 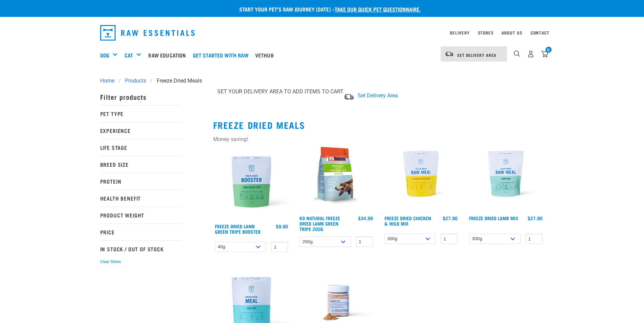 What do you see at coordinates (511, 32) in the screenshot?
I see `a: About Us` at bounding box center [511, 32].